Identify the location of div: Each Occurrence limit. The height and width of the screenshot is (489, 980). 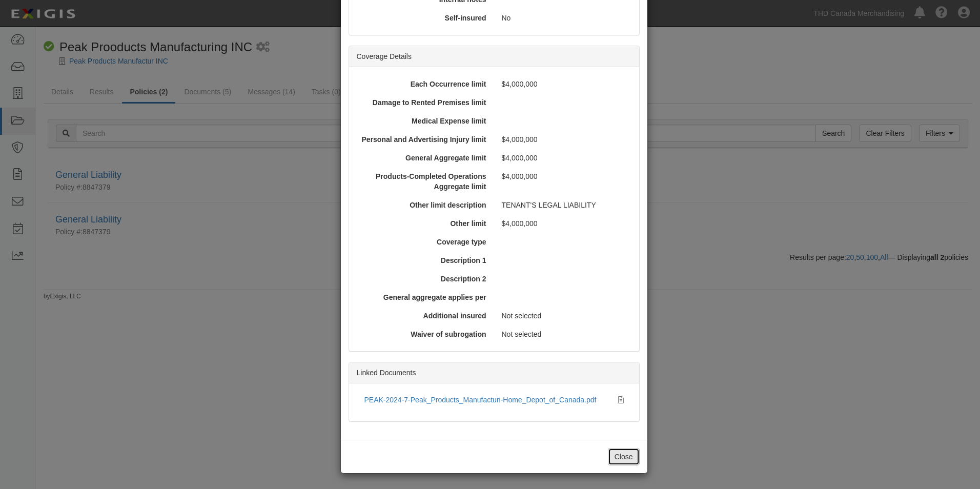
(423, 84).